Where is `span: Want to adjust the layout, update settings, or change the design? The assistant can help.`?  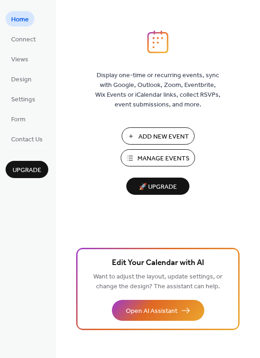 span: Want to adjust the layout, update settings, or change the design? The assistant can help. is located at coordinates (158, 282).